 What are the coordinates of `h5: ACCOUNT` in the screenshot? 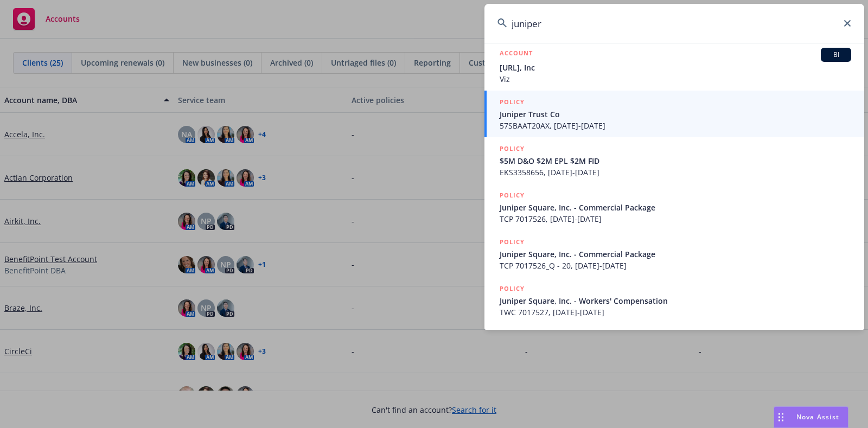 It's located at (516, 54).